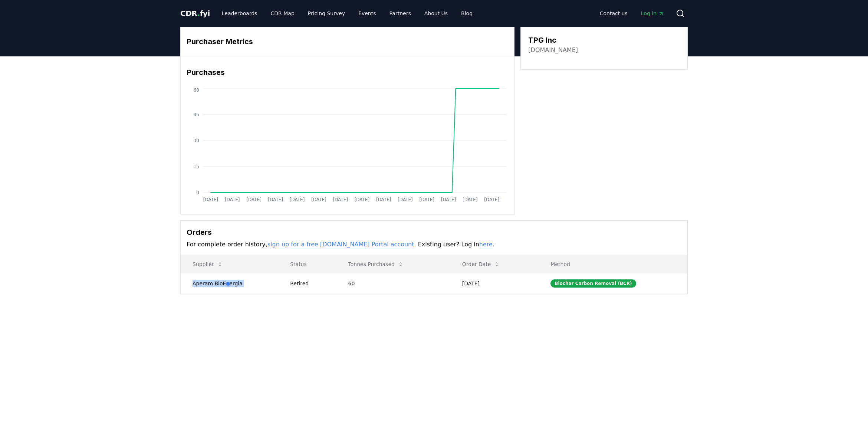 The image size is (868, 446). Describe the element at coordinates (652, 13) in the screenshot. I see `a: Log in` at that location.